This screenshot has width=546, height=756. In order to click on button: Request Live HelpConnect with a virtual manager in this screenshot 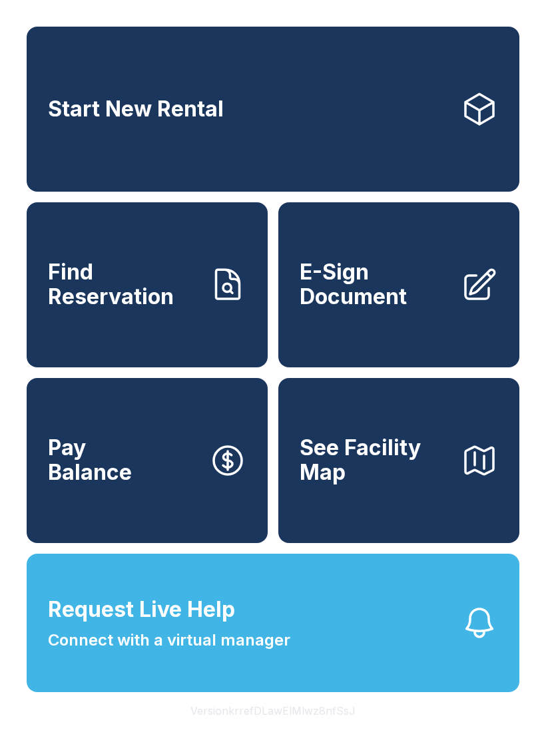, I will do `click(273, 623)`.